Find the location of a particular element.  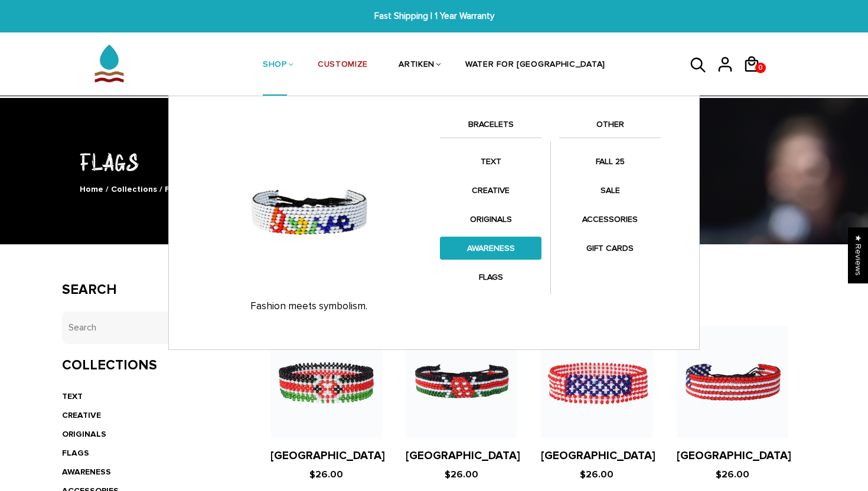

a: SALE is located at coordinates (610, 190).